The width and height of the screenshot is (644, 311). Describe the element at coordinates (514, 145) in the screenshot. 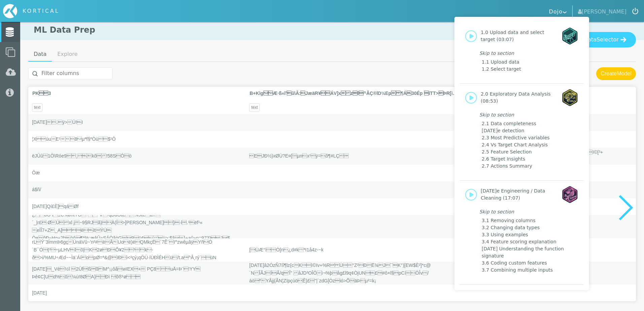

I see `button: 2.4 Vs Target Chart Analysis` at that location.